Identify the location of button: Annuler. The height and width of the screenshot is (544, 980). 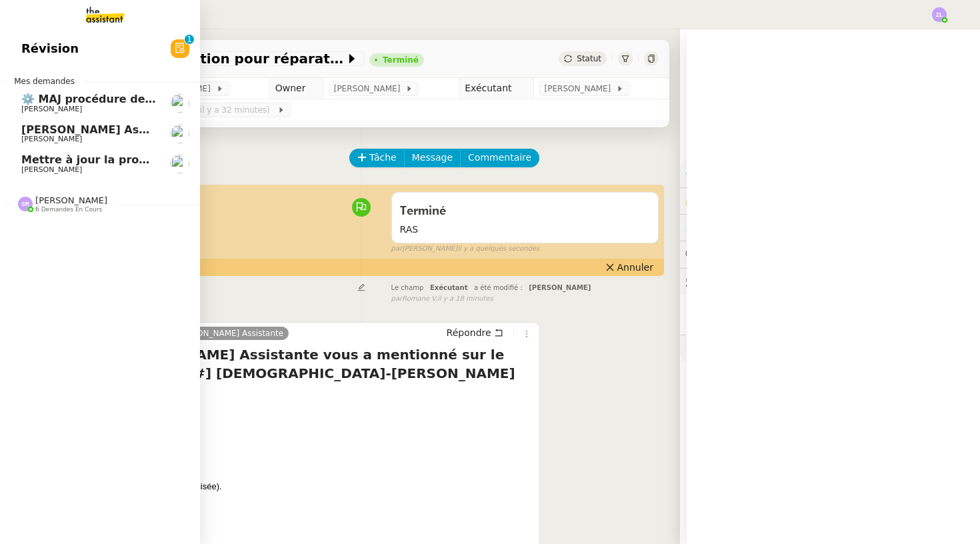
(630, 267).